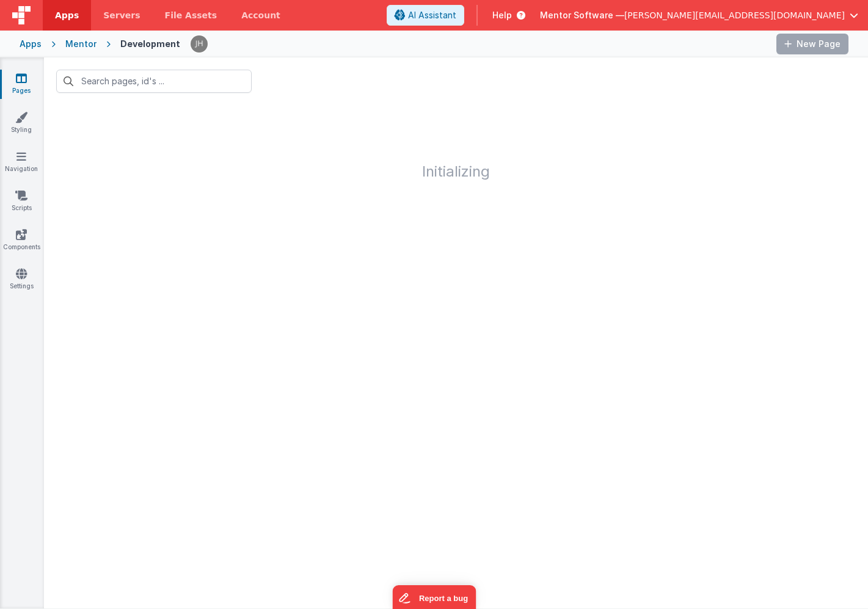 The width and height of the screenshot is (868, 609). I want to click on span: AI Assistant, so click(432, 15).